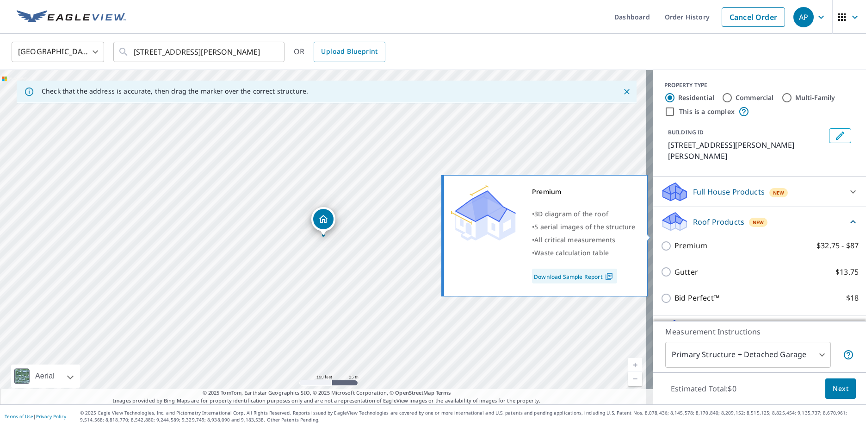  I want to click on span: All critical measurements, so click(575, 239).